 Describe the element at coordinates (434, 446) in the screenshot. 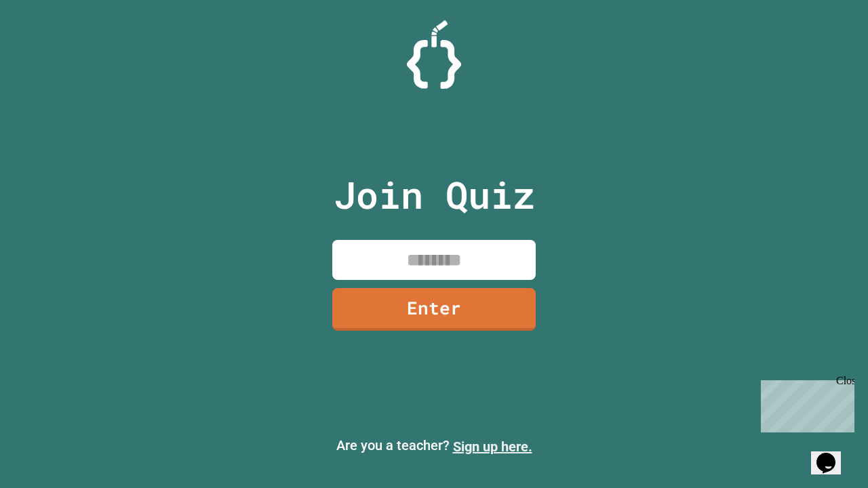

I see `p: Are you a teacher?` at that location.